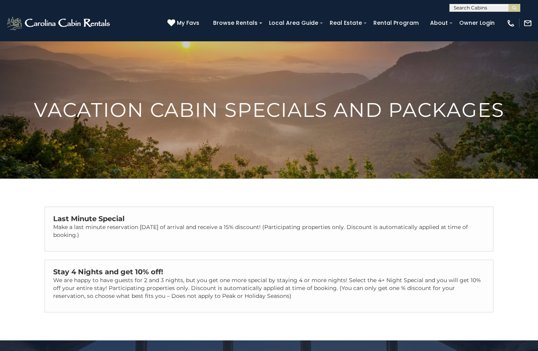 The height and width of the screenshot is (351, 538). I want to click on p: We are happy to have guests for 2 and 3 nights, but you get one more special by staying 4 or more..., so click(269, 288).